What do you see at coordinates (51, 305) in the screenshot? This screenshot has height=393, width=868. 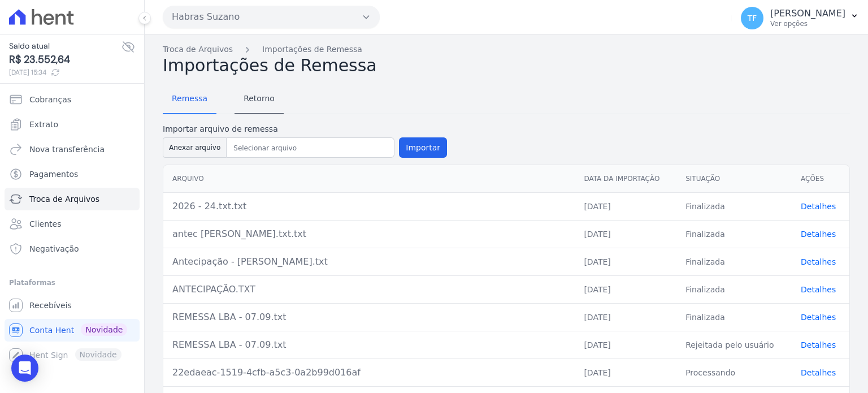 I see `span: Recebíveis` at bounding box center [51, 305].